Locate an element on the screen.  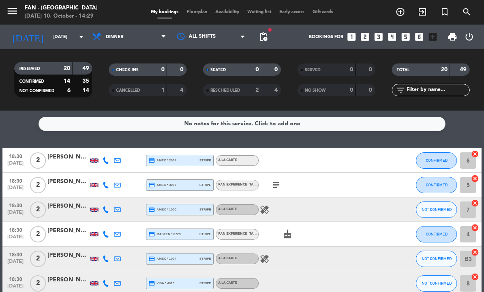
span: SERVED is located at coordinates (312, 70).